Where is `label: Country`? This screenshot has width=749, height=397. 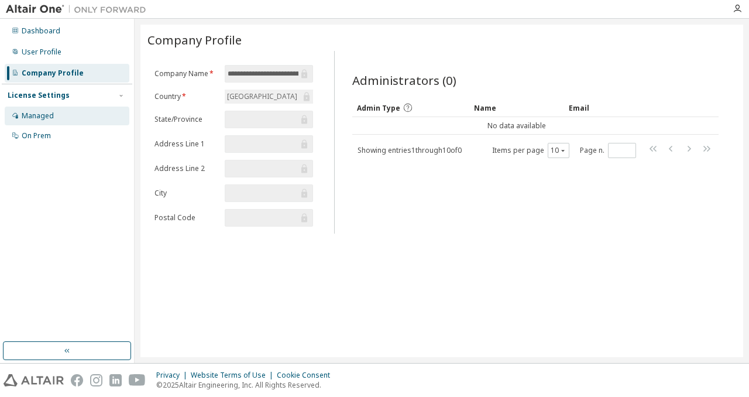
label: Country is located at coordinates (186, 97).